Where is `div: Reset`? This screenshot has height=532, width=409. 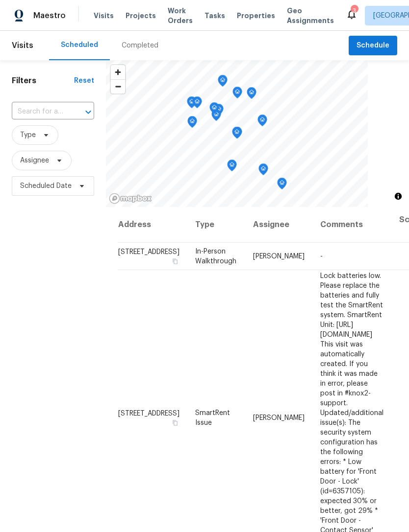
div: Reset is located at coordinates (84, 81).